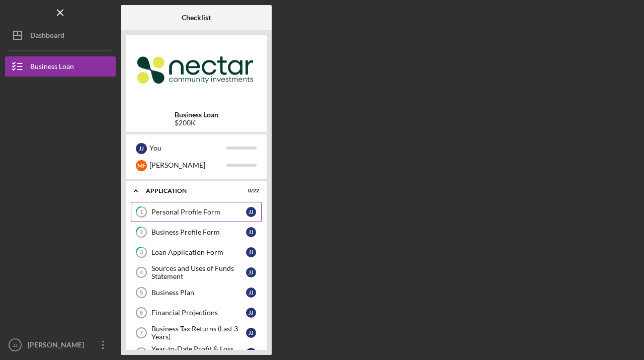 The height and width of the screenshot is (360, 644). I want to click on div: Loan Application Form, so click(199, 252).